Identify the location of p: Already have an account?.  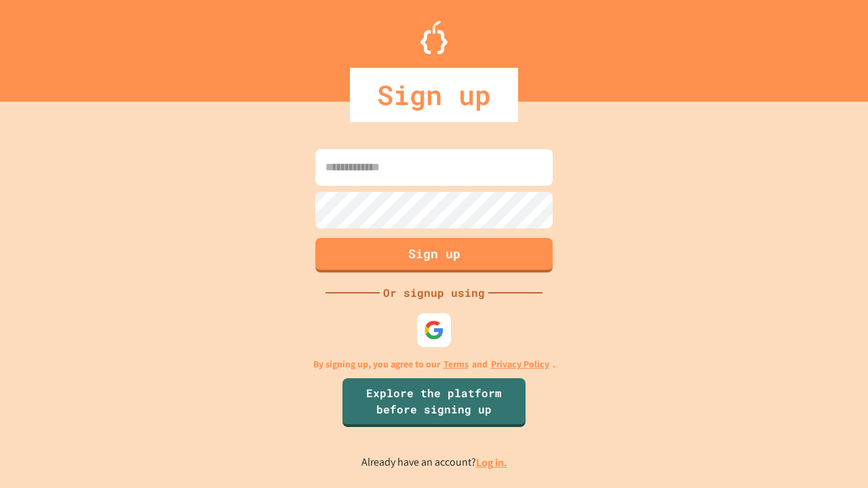
(434, 463).